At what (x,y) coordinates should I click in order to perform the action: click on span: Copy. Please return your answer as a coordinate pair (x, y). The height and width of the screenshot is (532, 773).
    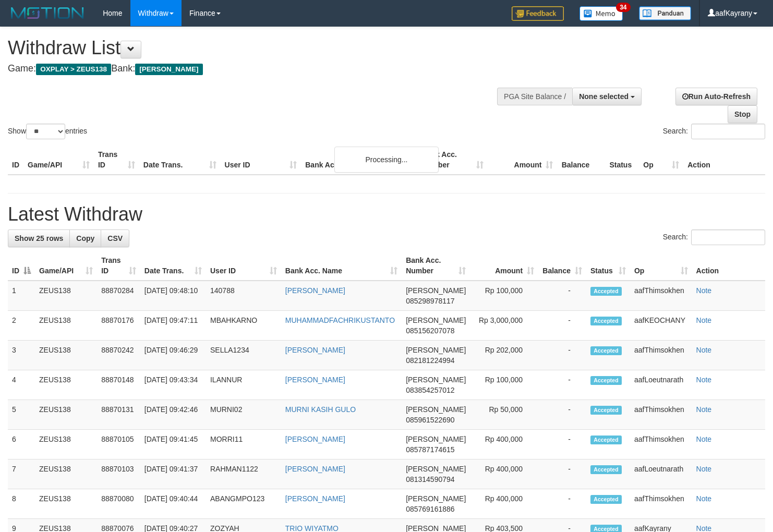
    Looking at the image, I should click on (85, 238).